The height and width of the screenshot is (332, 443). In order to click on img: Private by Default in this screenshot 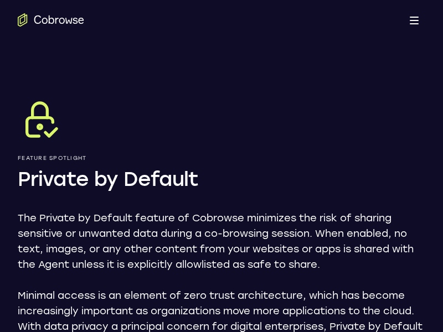, I will do `click(40, 120)`.